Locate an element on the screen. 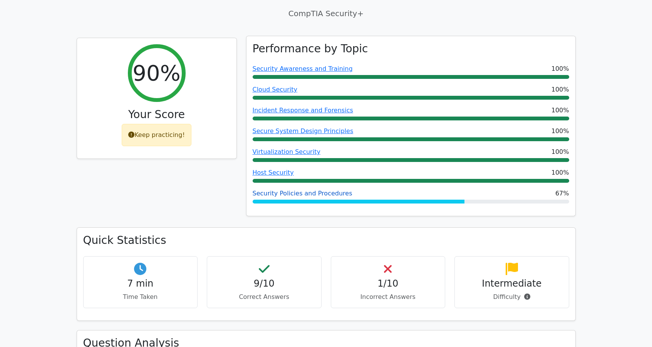  h4: Intermediate is located at coordinates (512, 284).